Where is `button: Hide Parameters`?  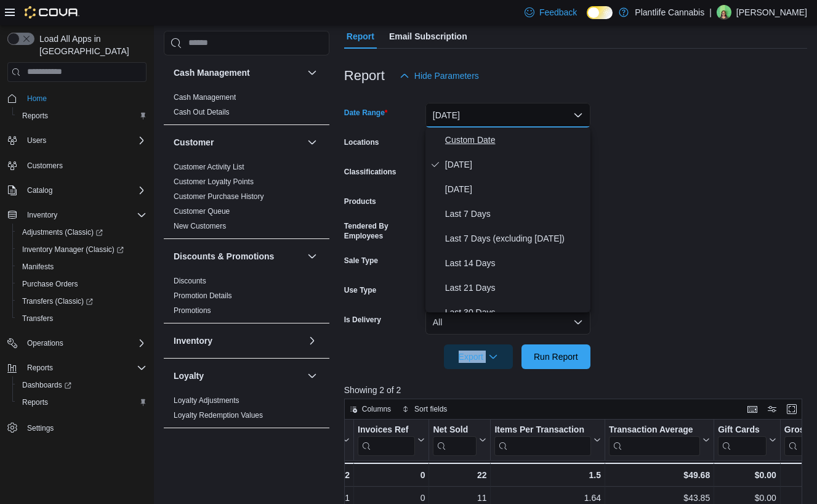 button: Hide Parameters is located at coordinates (439, 76).